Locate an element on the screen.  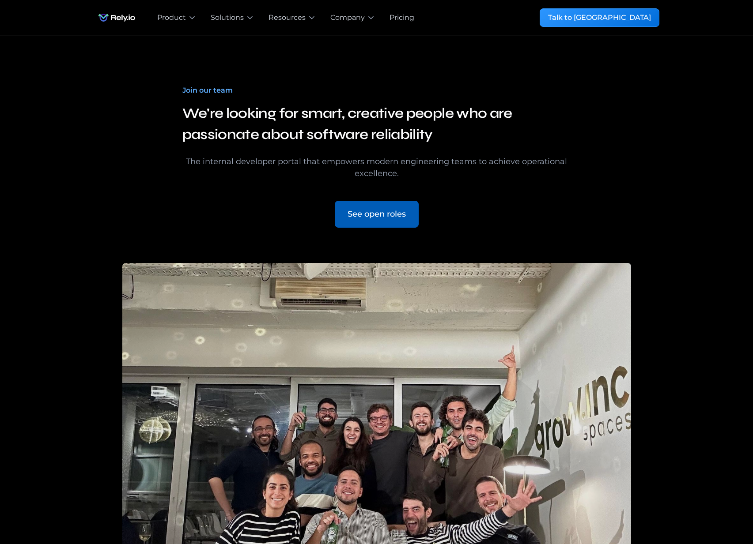
img: Rely.io logo is located at coordinates (117, 18).